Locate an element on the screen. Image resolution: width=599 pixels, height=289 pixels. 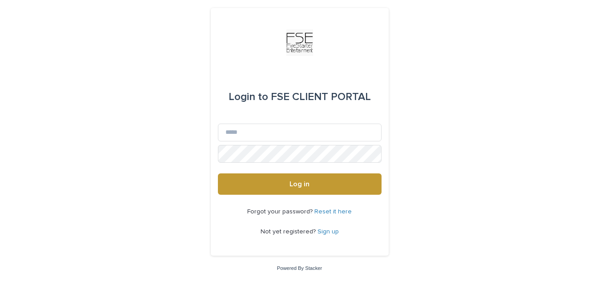
span: Forgot your password? is located at coordinates (281, 212).